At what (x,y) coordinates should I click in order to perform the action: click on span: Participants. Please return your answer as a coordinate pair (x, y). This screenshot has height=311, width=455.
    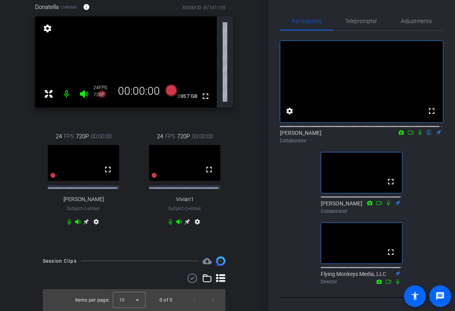
    Looking at the image, I should click on (307, 21).